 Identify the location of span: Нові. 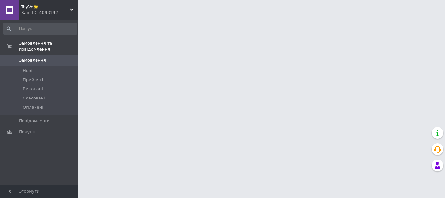
(27, 71).